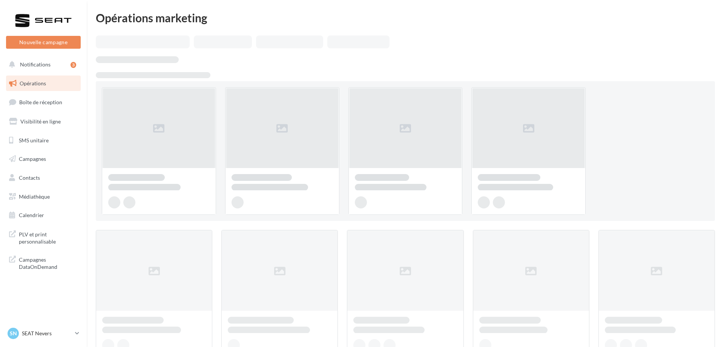  I want to click on button: Nouvelle campagne, so click(43, 42).